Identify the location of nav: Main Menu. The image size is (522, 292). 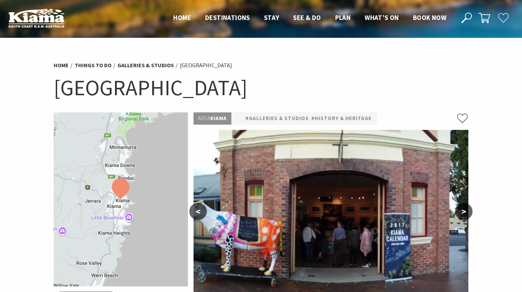
(309, 18).